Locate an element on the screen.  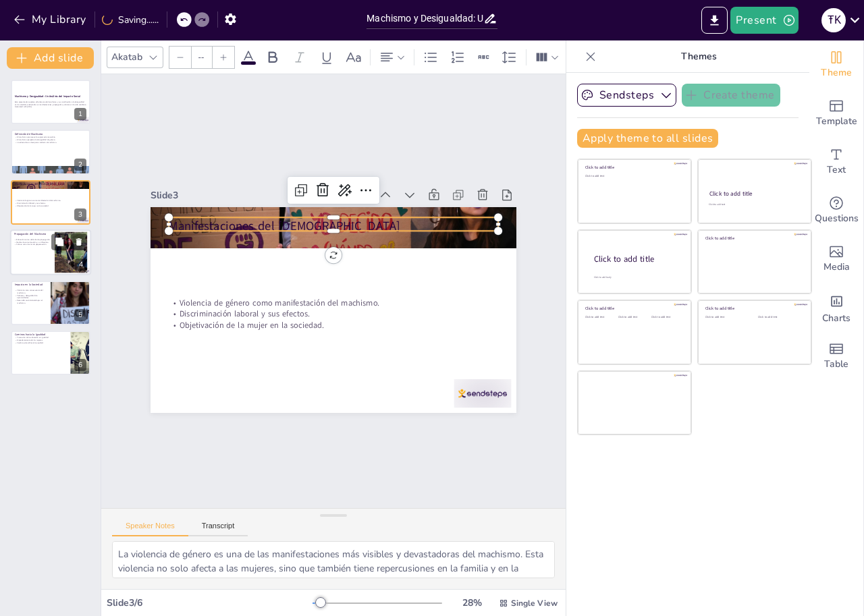
span: Questions is located at coordinates (835, 218).